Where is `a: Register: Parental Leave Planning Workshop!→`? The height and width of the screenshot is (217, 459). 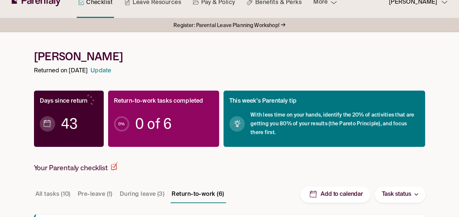
a: Register: Parental Leave Planning Workshop!→ is located at coordinates (229, 26).